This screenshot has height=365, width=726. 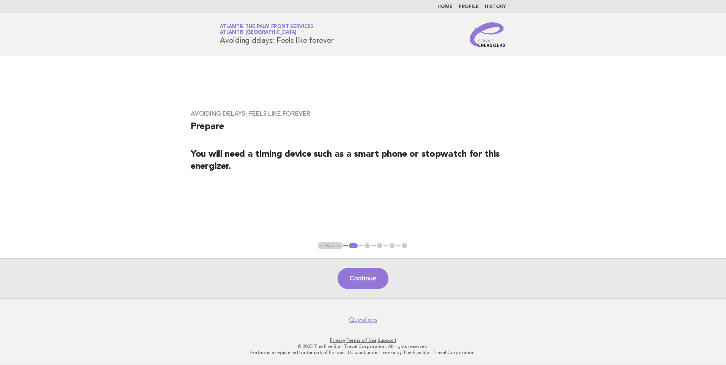 I want to click on h2: You will need a timing device such as a smart phone or stopwatch for this energizer., so click(x=363, y=164).